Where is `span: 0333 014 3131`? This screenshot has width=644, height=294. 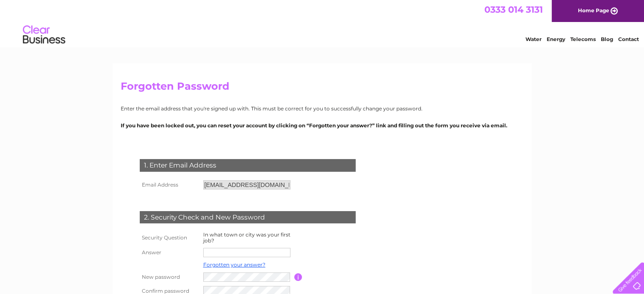 span: 0333 014 3131 is located at coordinates (514, 9).